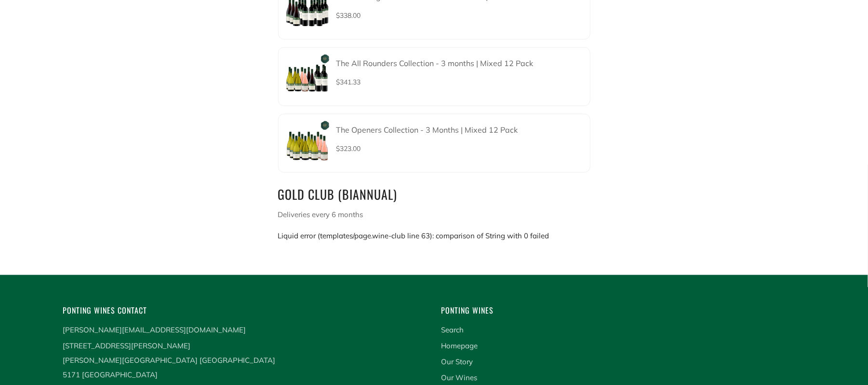 The image size is (868, 385). Describe the element at coordinates (435, 195) in the screenshot. I see `h2: GOLD CLUB (BIANNUAL)` at that location.